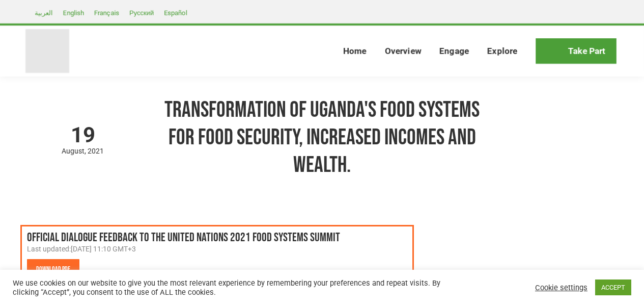 The width and height of the screenshot is (644, 305). I want to click on span: Take Part, so click(586, 51).